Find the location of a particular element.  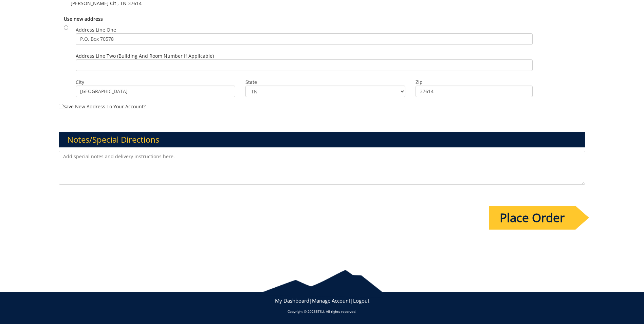

h3: Notes/Special Directions is located at coordinates (322, 140).